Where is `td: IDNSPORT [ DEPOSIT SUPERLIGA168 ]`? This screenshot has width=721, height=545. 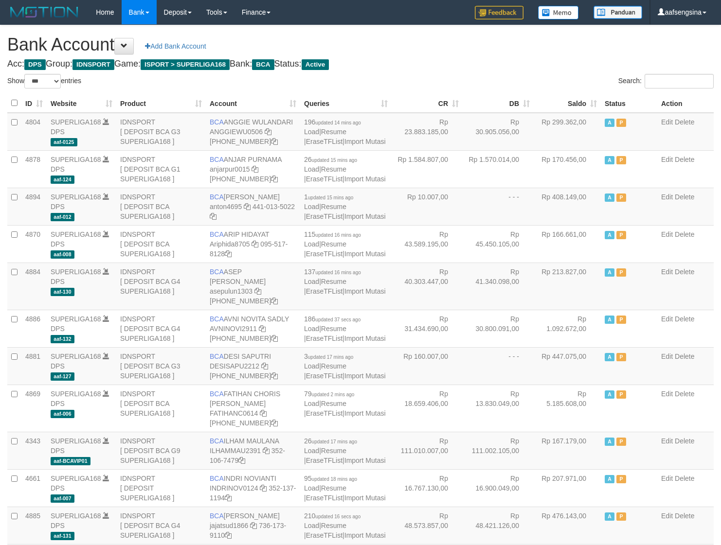 td: IDNSPORT [ DEPOSIT SUPERLIGA168 ] is located at coordinates (161, 488).